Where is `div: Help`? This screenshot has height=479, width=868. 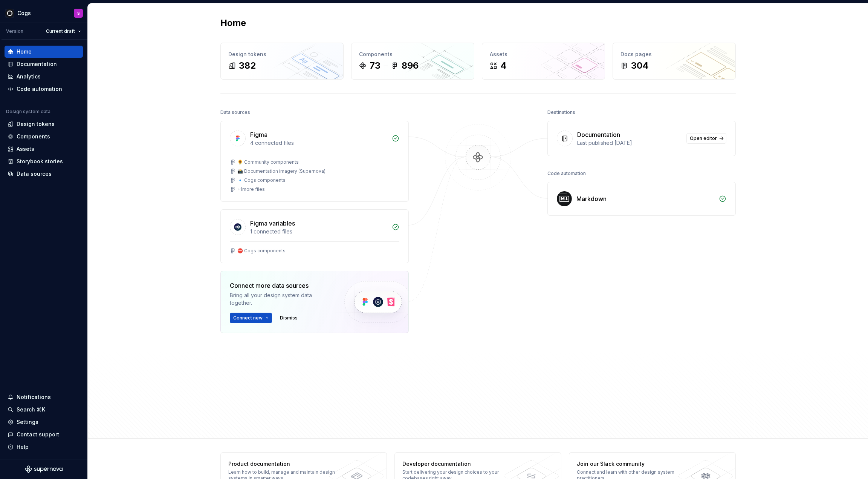
div: Help is located at coordinates (22, 447).